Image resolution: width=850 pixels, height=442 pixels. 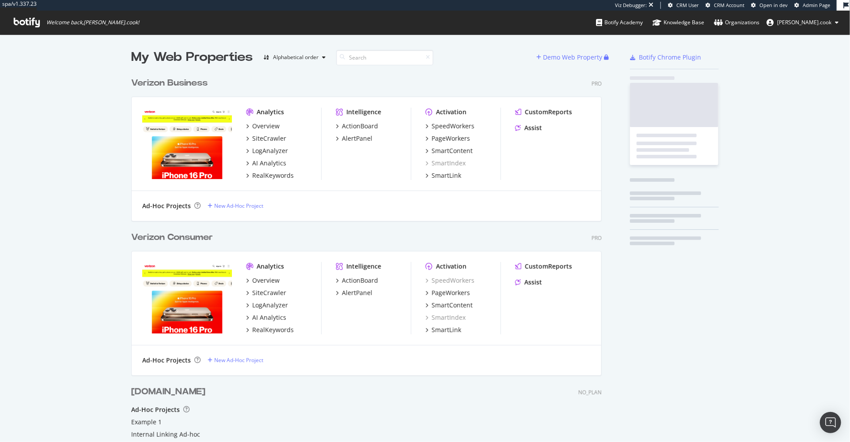 What do you see at coordinates (385, 57) in the screenshot?
I see `input: Search` at bounding box center [385, 57].